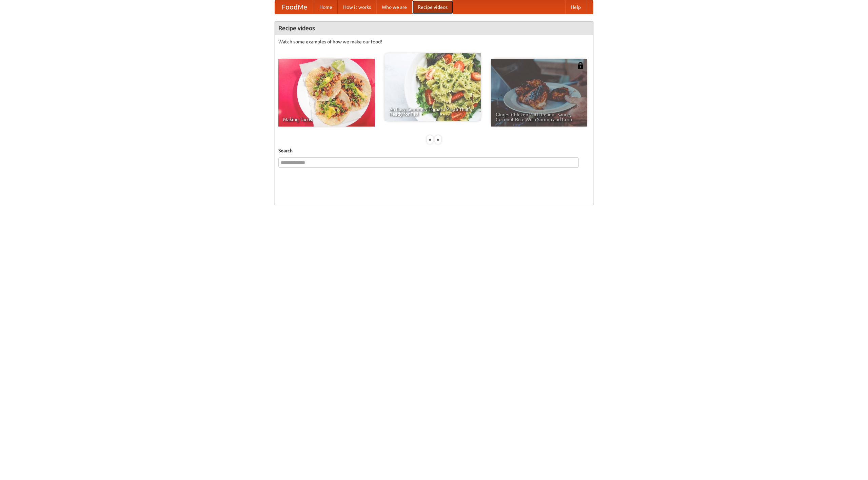  What do you see at coordinates (434, 150) in the screenshot?
I see `h5: Search` at bounding box center [434, 150].